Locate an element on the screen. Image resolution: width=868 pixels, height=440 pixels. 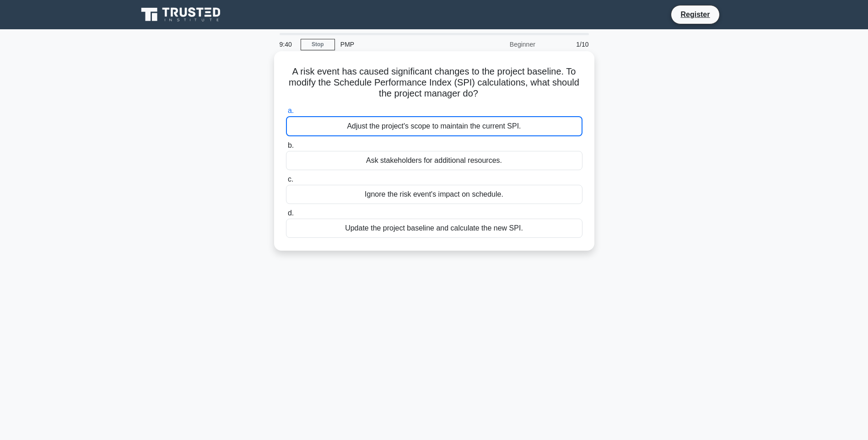
a: Register is located at coordinates (695, 14).